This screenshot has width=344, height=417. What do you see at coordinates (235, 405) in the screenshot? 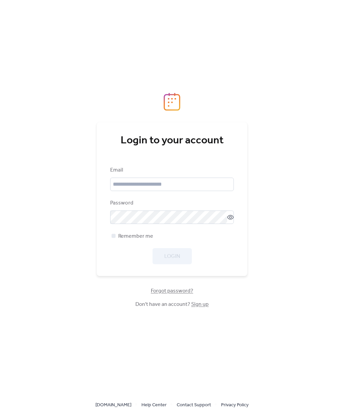
I see `a: Privacy Policy` at bounding box center [235, 405].